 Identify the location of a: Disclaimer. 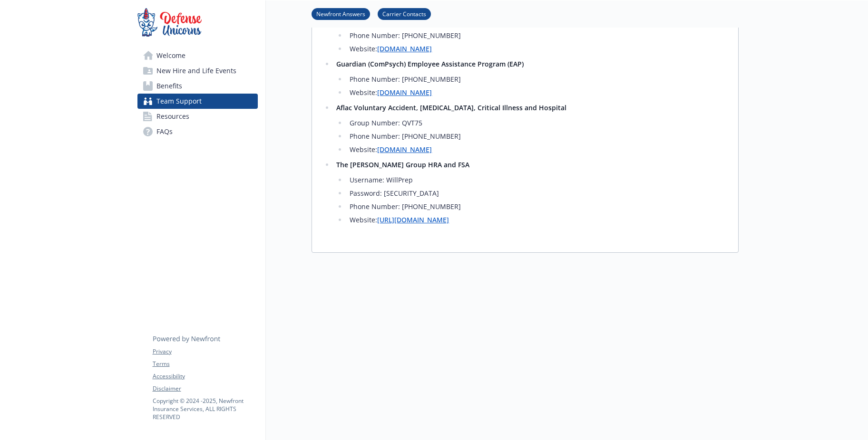
(205, 389).